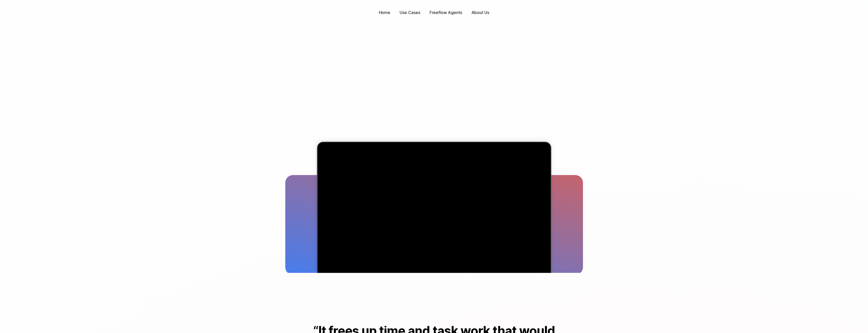  What do you see at coordinates (384, 12) in the screenshot?
I see `p: Home` at bounding box center [384, 12].